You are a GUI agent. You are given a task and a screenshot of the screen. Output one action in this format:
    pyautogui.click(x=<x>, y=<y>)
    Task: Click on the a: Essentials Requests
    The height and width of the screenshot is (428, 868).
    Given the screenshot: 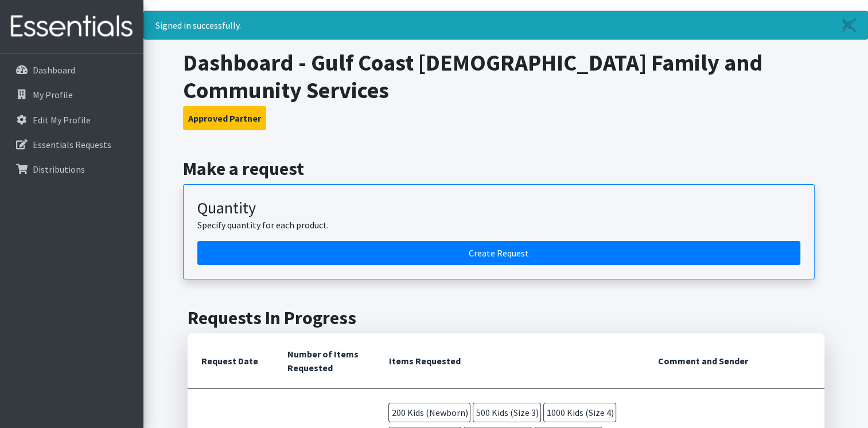 What is the action you would take?
    pyautogui.click(x=72, y=145)
    